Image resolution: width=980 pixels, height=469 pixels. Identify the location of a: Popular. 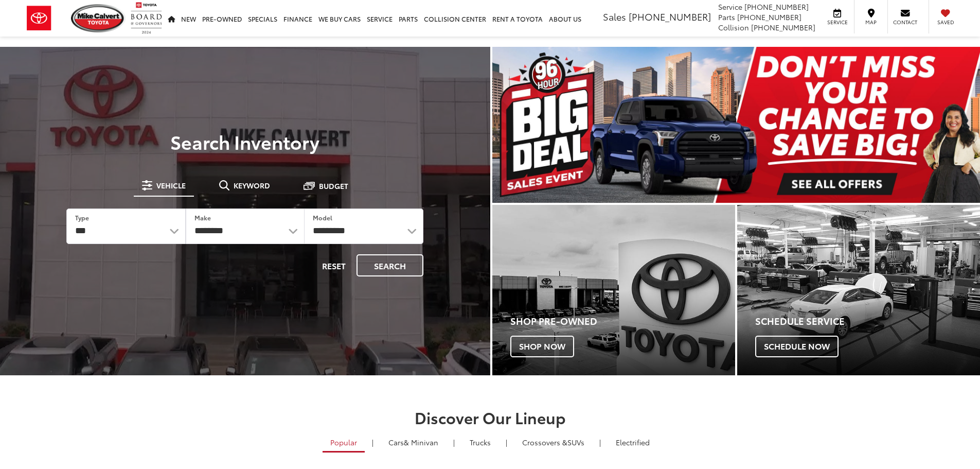
(344, 442).